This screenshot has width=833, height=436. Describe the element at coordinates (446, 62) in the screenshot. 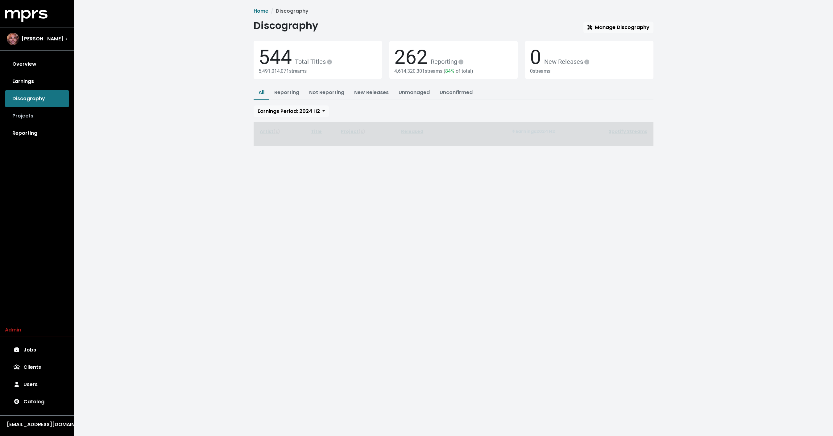

I see `span: Reporting` at that location.